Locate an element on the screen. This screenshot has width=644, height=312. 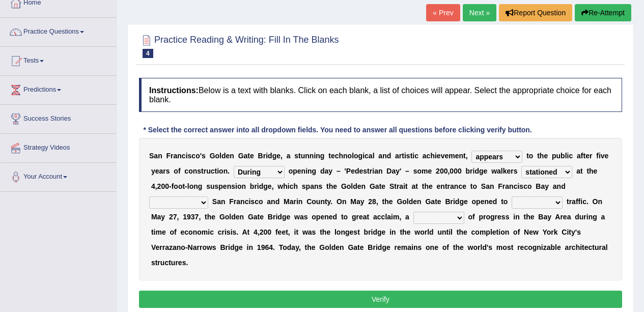
b: y is located at coordinates (330, 171).